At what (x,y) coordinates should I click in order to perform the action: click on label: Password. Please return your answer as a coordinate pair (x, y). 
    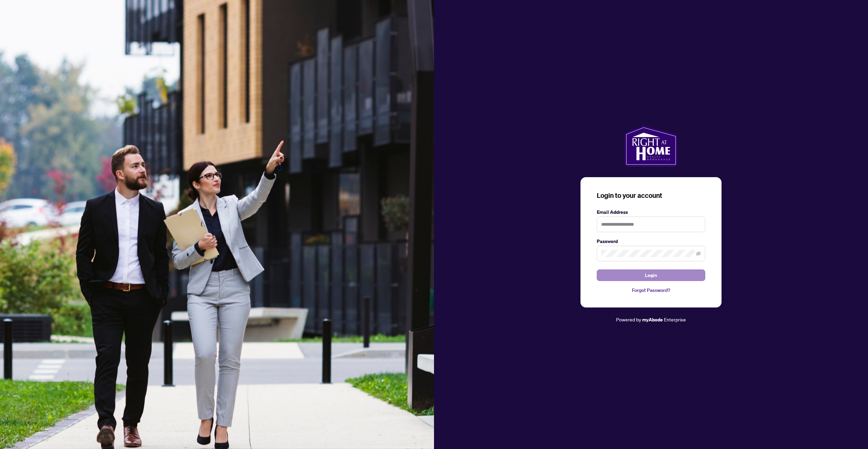
    Looking at the image, I should click on (651, 241).